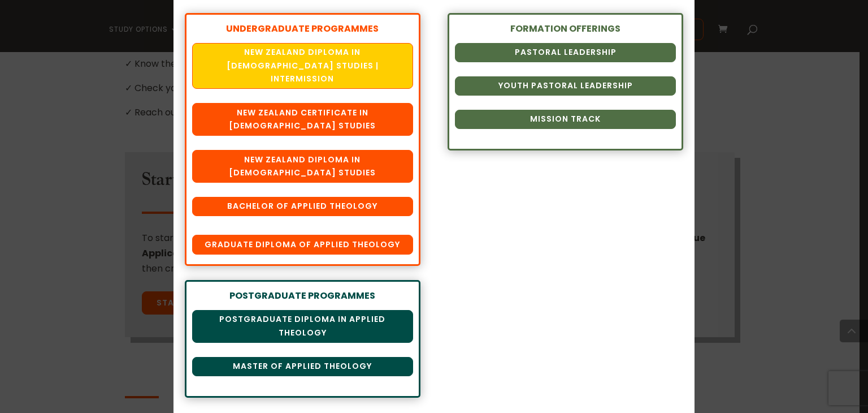 The image size is (868, 413). I want to click on a: Postgraduate Diploma in Applied Theology, so click(302, 326).